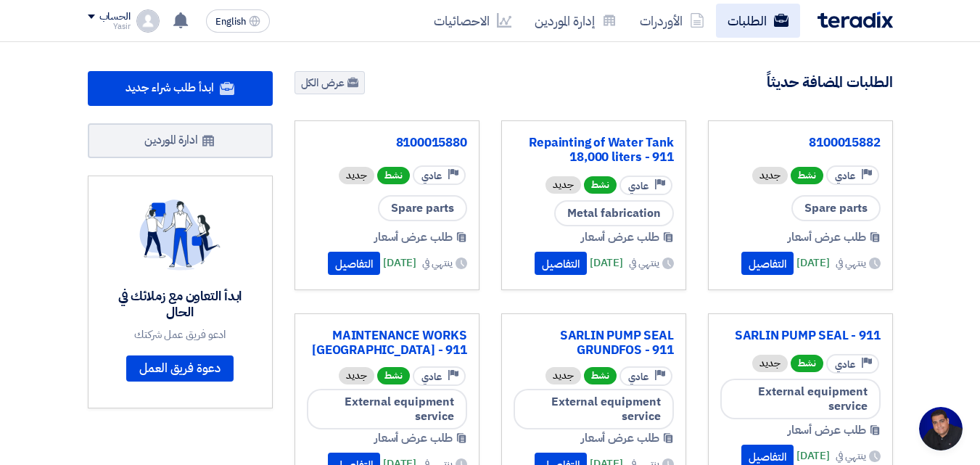  Describe the element at coordinates (575, 20) in the screenshot. I see `a: إدارة الموردين` at that location.